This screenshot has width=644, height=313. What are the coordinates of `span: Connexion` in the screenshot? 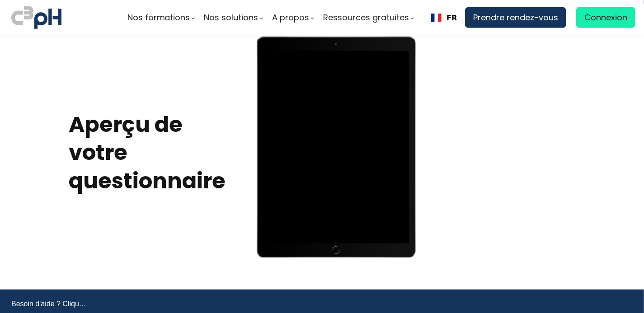 It's located at (606, 18).